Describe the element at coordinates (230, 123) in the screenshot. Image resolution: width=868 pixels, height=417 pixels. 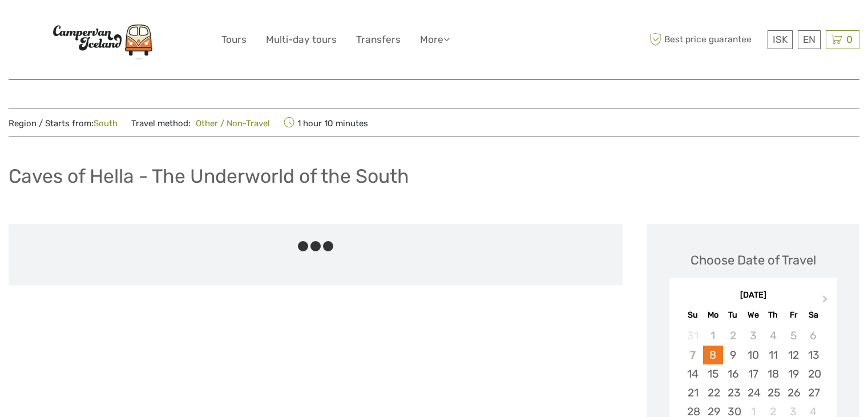
I see `a: Other / Non-Travel` at that location.